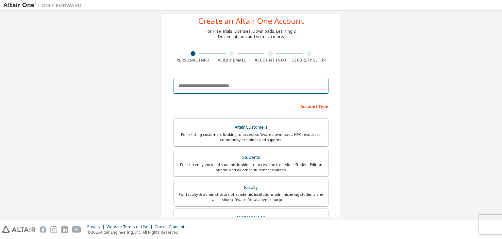 The width and height of the screenshot is (502, 239). I want to click on p: © 2025 Altair Engineering, Inc. All Rights Reserved., so click(138, 232).